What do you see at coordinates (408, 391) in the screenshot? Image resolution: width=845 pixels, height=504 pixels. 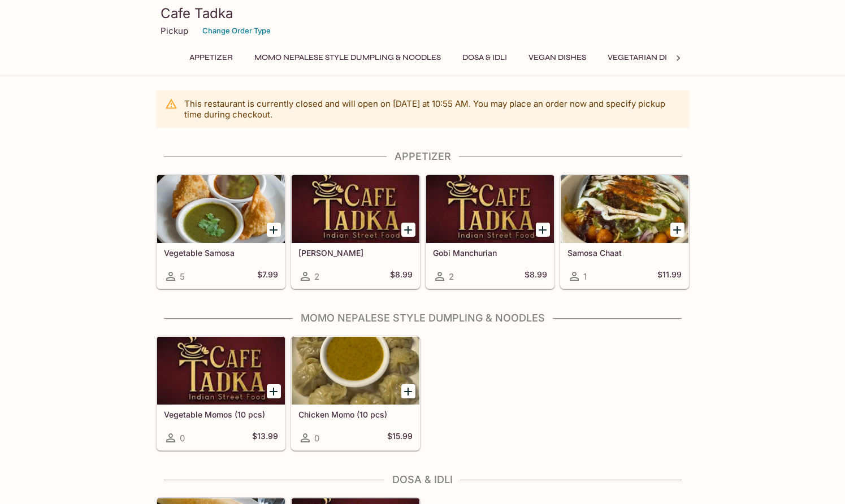 I see `button: Add Chicken Momo (10 pcs)` at bounding box center [408, 391].